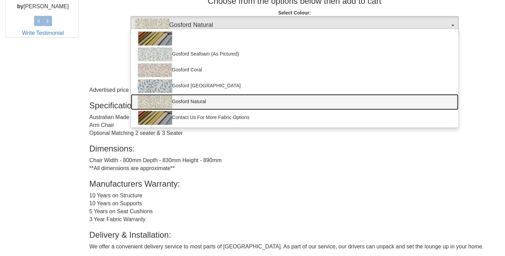 This screenshot has width=505, height=256. What do you see at coordinates (295, 54) in the screenshot?
I see `a: Gosford Seafoam (As Pictured)` at bounding box center [295, 54].